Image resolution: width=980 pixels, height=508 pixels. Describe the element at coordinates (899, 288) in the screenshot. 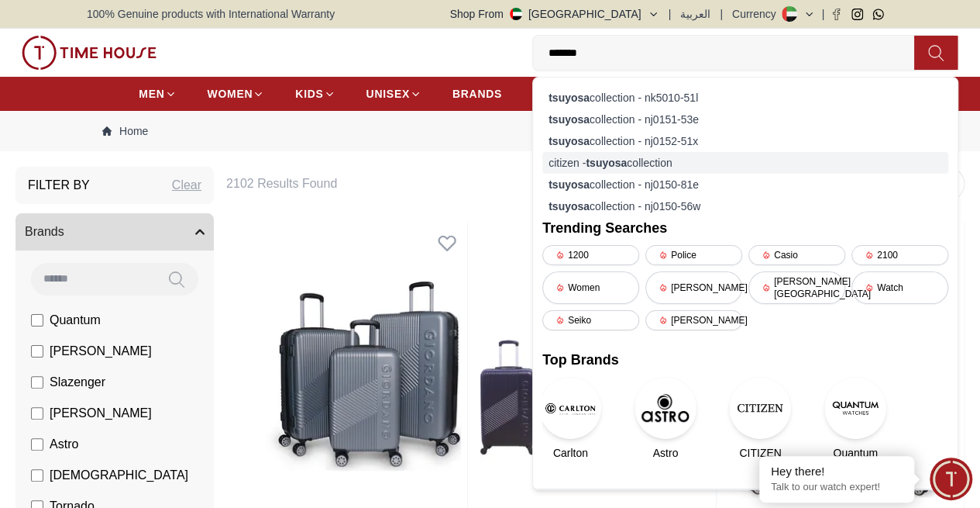

I see `div: Watch` at that location.